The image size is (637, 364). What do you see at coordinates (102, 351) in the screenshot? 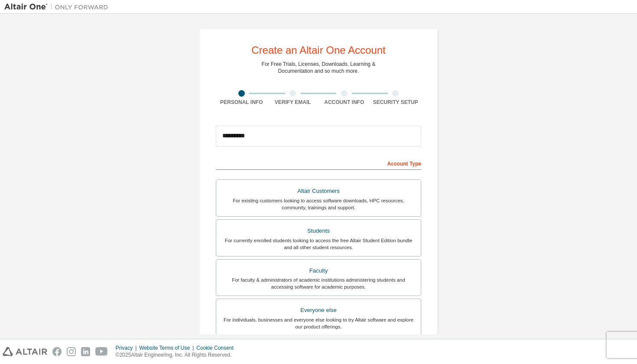
I see `img: youtube.svg` at bounding box center [102, 351].